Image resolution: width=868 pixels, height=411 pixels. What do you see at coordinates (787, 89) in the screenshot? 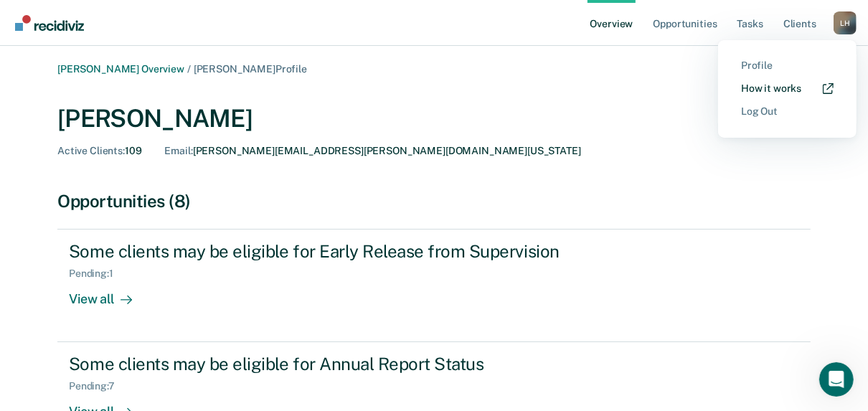
I see `a: How it works` at bounding box center [787, 89].